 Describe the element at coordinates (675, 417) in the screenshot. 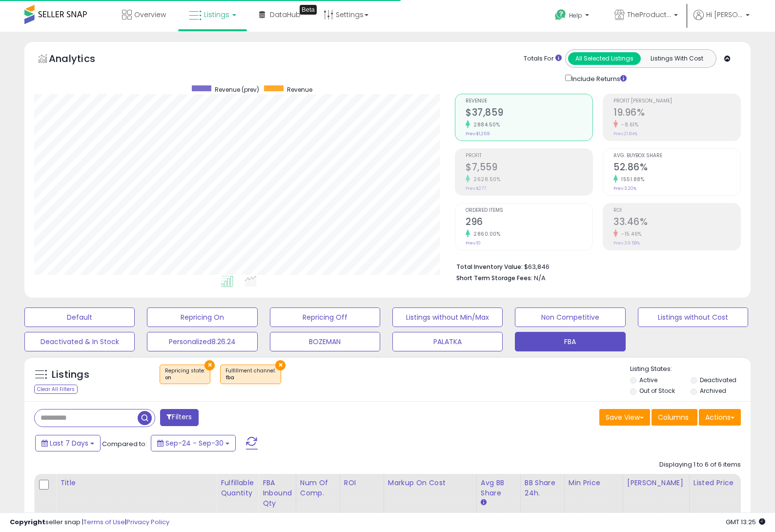

I see `button: Columns` at that location.